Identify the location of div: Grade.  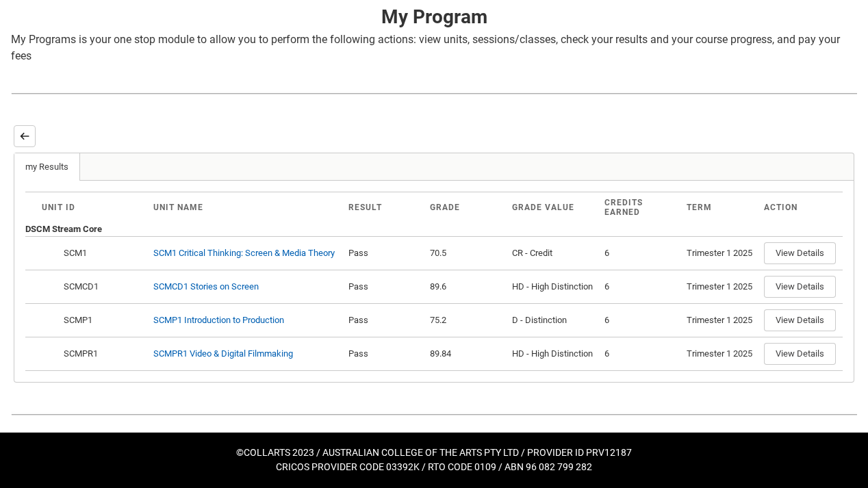
(465, 208).